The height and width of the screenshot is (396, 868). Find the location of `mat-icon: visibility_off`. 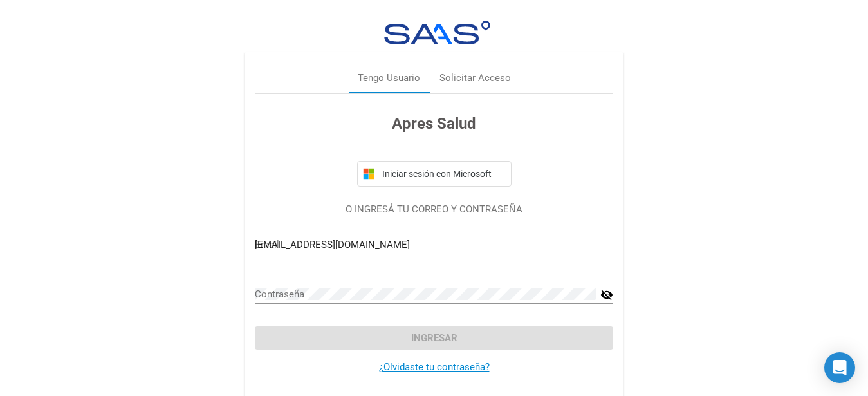

mat-icon: visibility_off is located at coordinates (607, 294).